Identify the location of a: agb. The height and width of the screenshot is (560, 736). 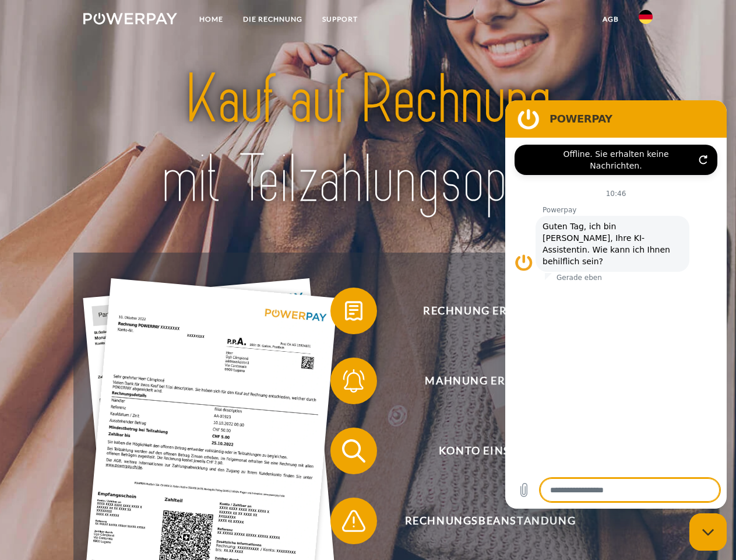
(610, 19).